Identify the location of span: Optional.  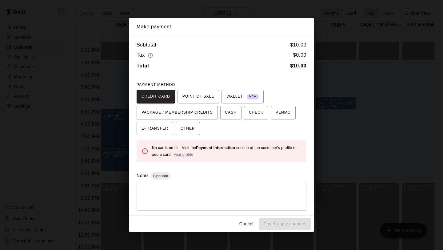
(161, 176).